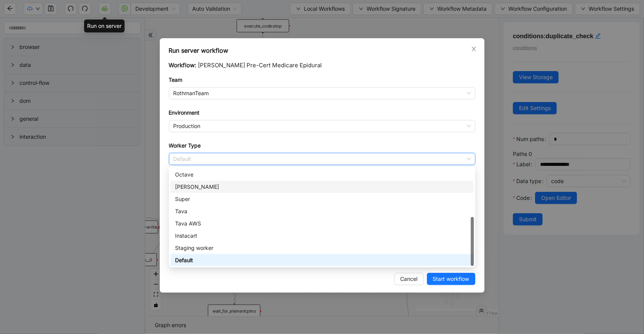  What do you see at coordinates (185, 146) in the screenshot?
I see `label: Worker Type` at bounding box center [185, 146].